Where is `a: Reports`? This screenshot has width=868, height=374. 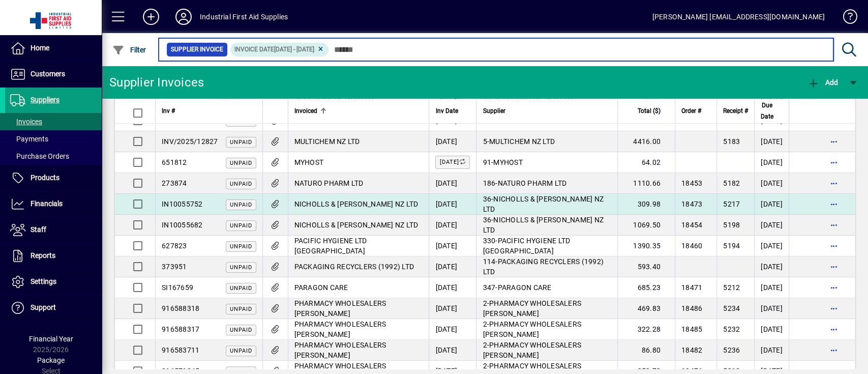
a: Reports is located at coordinates (53, 256).